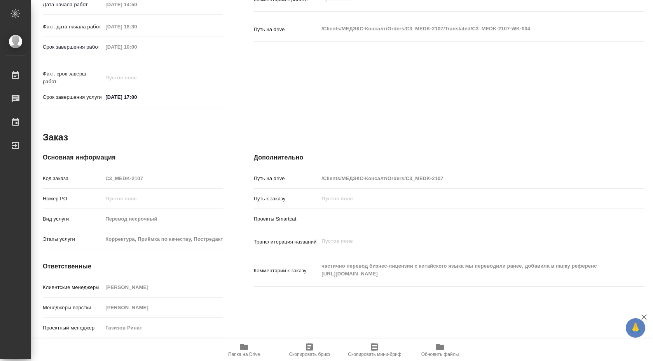  I want to click on p: Проектный менеджер, so click(73, 328).